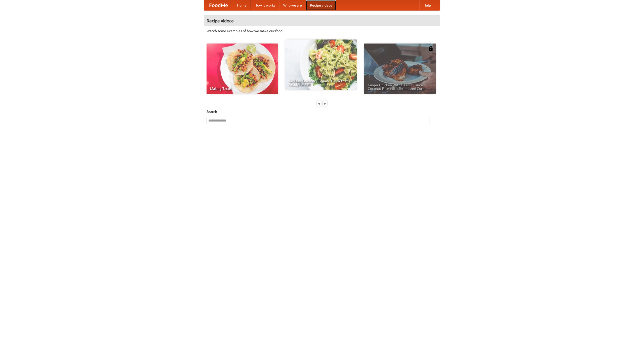  What do you see at coordinates (322, 21) in the screenshot?
I see `h4: Recipe videos` at bounding box center [322, 21].